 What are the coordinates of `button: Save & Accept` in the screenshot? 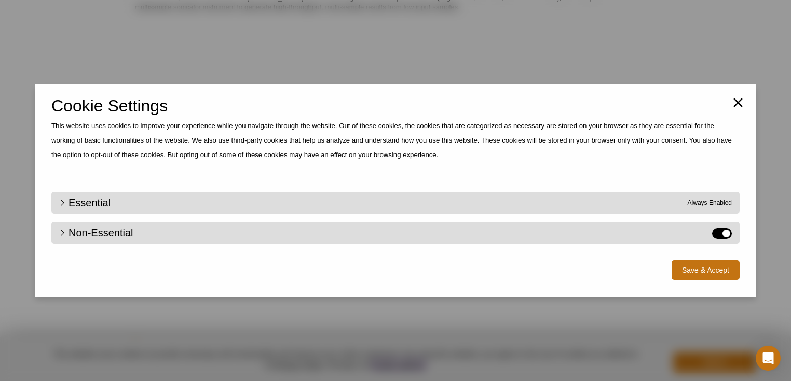 It's located at (705, 270).